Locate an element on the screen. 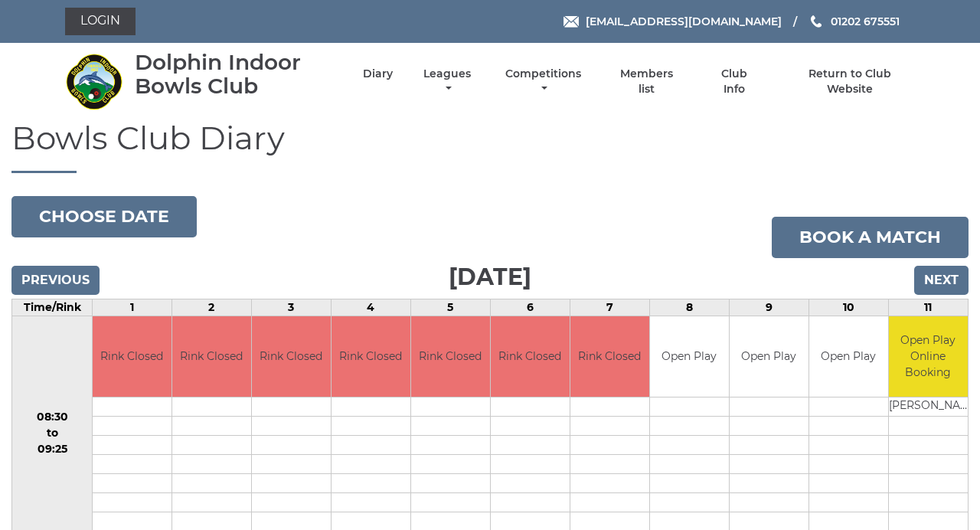 The image size is (980, 530). button: Choose date is located at coordinates (104, 217).